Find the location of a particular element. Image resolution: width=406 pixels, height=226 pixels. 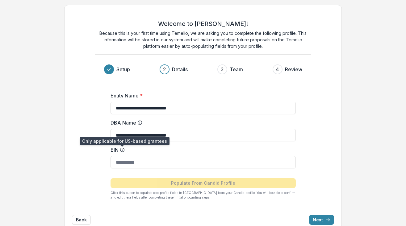

button: Populate From Candid Profile is located at coordinates (203, 183).